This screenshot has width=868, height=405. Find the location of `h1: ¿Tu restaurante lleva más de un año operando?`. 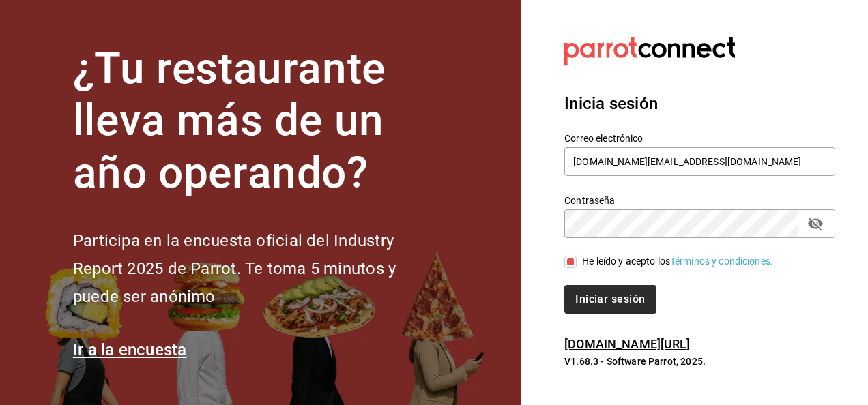

h1: ¿Tu restaurante lleva más de un año operando? is located at coordinates (257, 122).